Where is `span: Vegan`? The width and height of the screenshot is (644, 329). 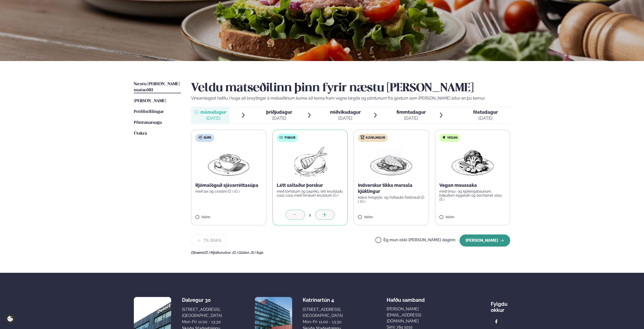 span: Vegan is located at coordinates (452, 138).